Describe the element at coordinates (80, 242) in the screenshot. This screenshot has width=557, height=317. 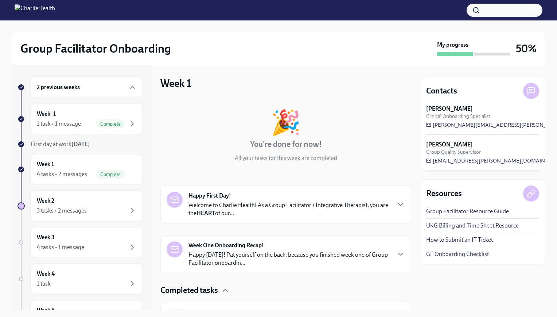
I see `a: Week 34 tasks • 1 message` at that location.